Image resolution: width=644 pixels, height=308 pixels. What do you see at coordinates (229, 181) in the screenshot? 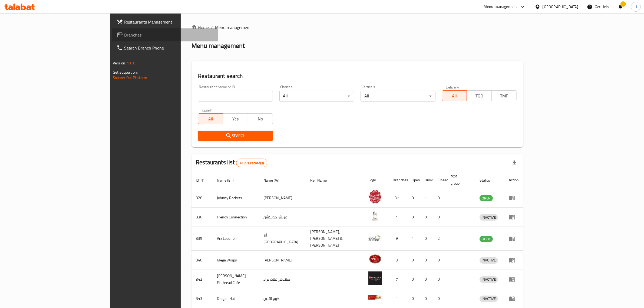
I see `span: Name (En)` at bounding box center [229, 181].